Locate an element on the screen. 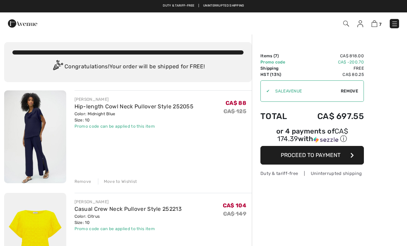 The height and width of the screenshot is (246, 407). img: Shopping Bag is located at coordinates (374, 23).